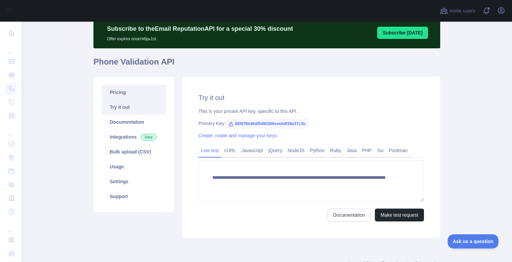 This screenshot has height=262, width=512. I want to click on a: Pricing, so click(134, 92).